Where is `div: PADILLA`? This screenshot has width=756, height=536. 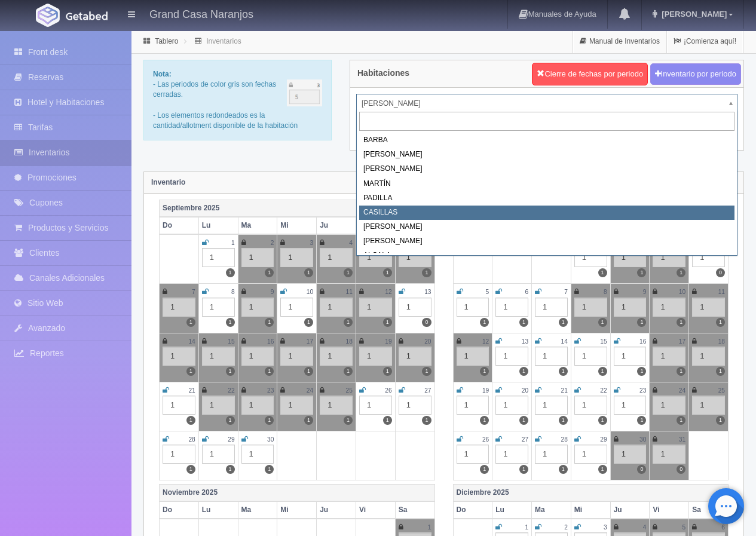
div: PADILLA is located at coordinates (547, 198).